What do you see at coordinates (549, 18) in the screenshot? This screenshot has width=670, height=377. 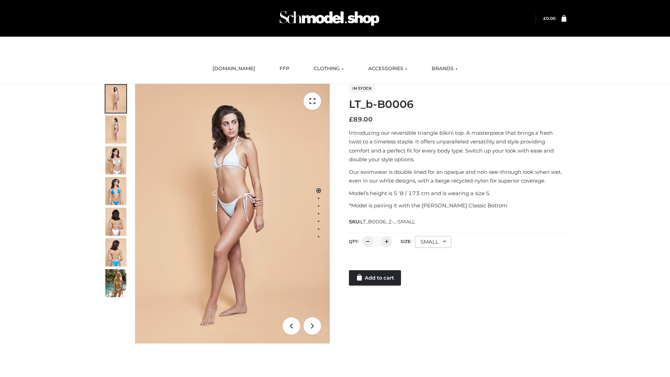 I see `bdi: 0.00` at bounding box center [549, 18].